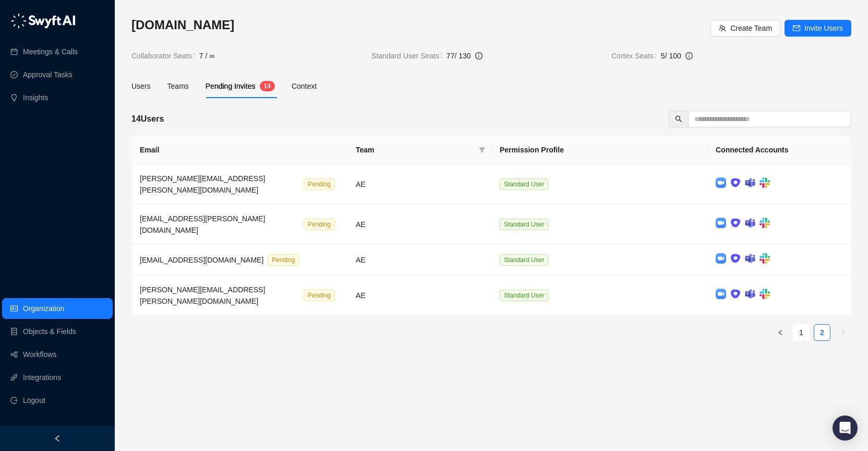  What do you see at coordinates (48, 75) in the screenshot?
I see `a: Approval Tasks` at bounding box center [48, 75].